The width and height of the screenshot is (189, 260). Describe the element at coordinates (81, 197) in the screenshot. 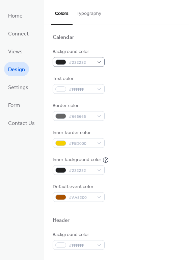

I see `span: #AA5200` at that location.